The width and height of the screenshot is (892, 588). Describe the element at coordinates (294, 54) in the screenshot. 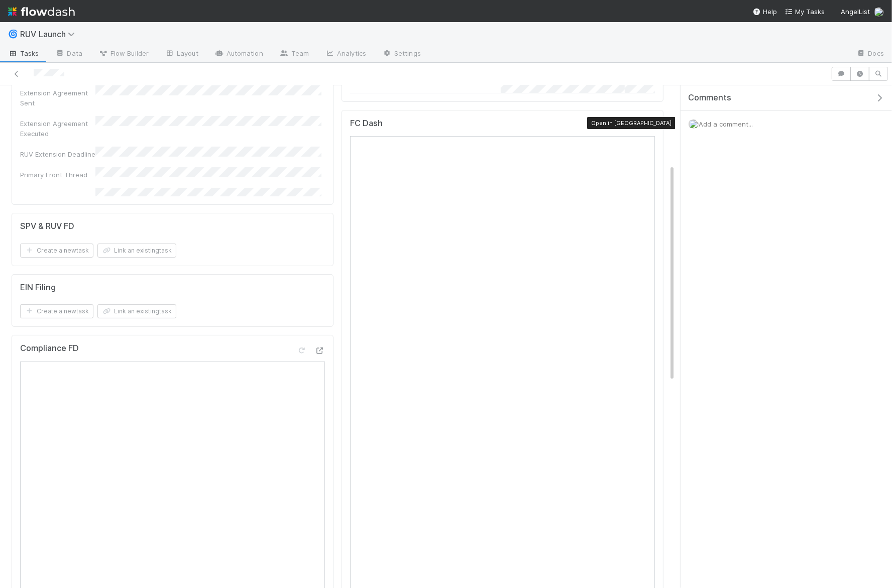

I see `a: Team` at that location.